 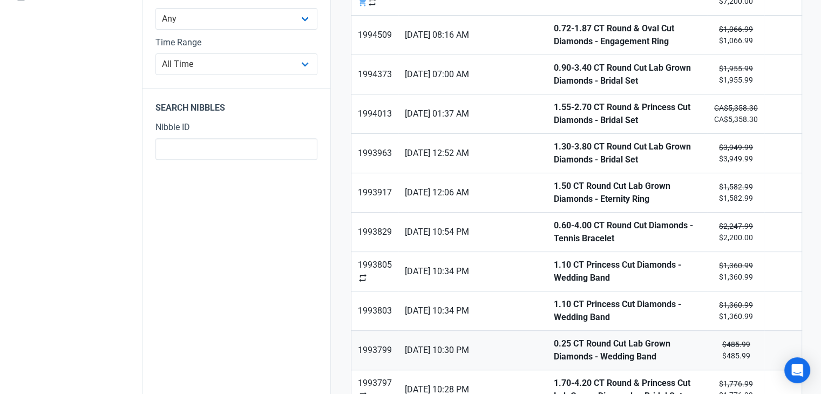 What do you see at coordinates (736, 35) in the screenshot?
I see `small: $1,066.99` at bounding box center [736, 35].